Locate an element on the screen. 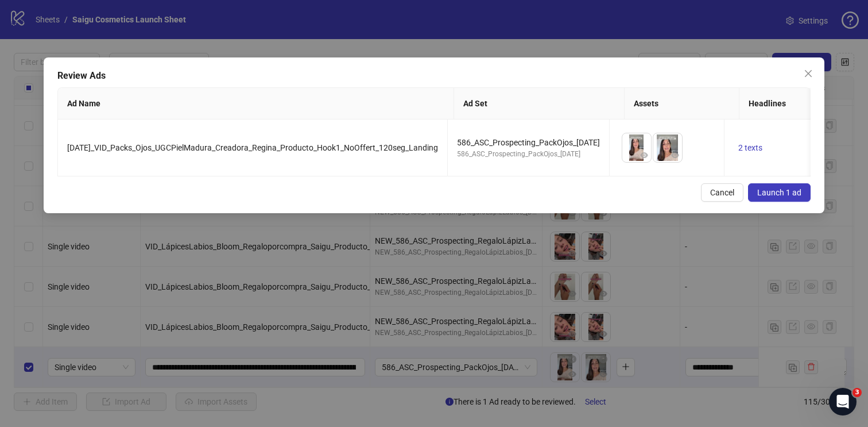 This screenshot has height=427, width=868. th: Assets is located at coordinates (682, 103).